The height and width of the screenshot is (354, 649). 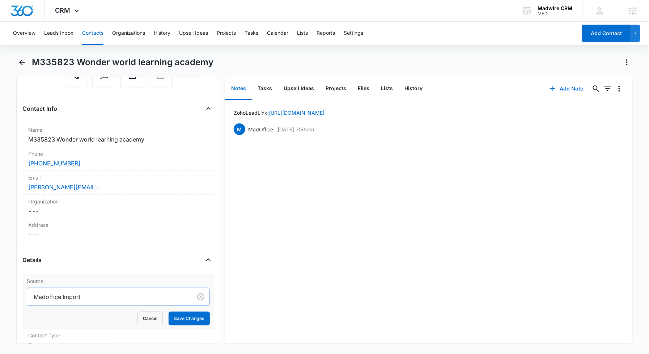 What do you see at coordinates (118, 129) in the screenshot?
I see `label: Name` at bounding box center [118, 129].